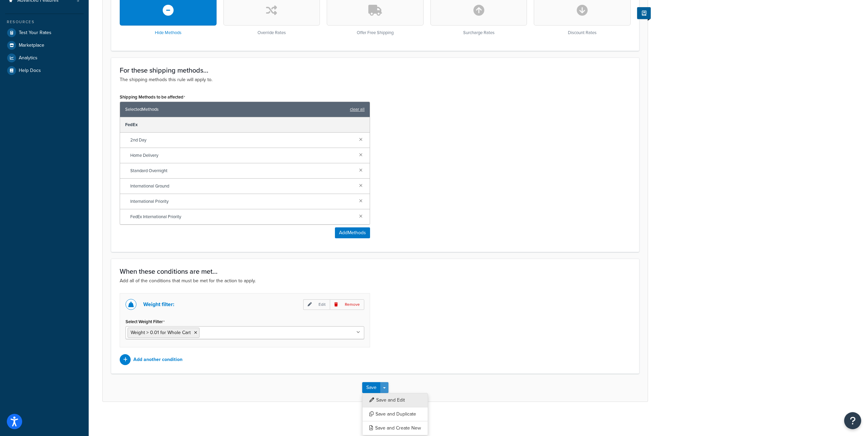 This screenshot has height=436, width=868. I want to click on label: Select Weight Filter, so click(145, 321).